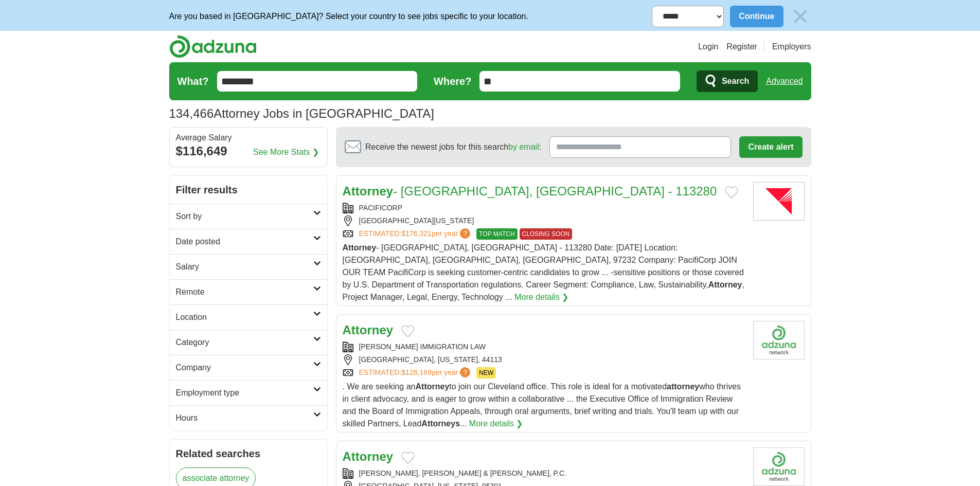 Image resolution: width=980 pixels, height=486 pixels. What do you see at coordinates (248, 292) in the screenshot?
I see `a: Remote` at bounding box center [248, 292].